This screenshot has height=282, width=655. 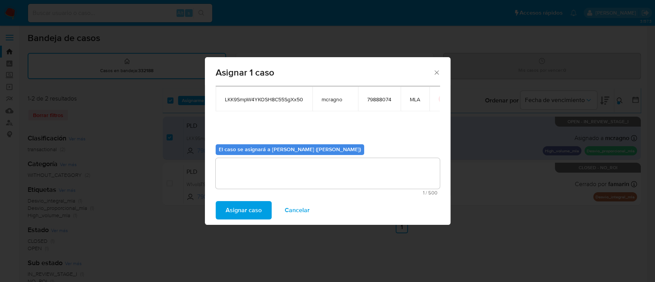 I want to click on button: Cerrar ventana, so click(x=436, y=72).